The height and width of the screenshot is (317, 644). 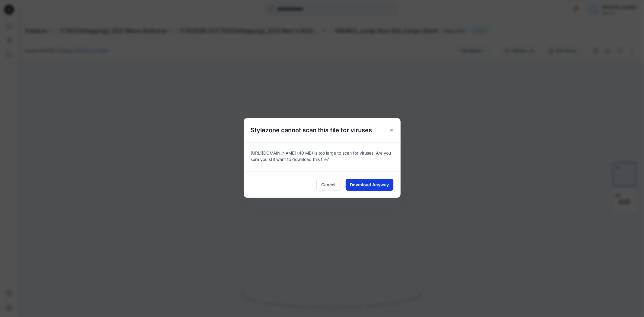 I want to click on h5: Stylezone cannot scan this file for viruses, so click(x=312, y=130).